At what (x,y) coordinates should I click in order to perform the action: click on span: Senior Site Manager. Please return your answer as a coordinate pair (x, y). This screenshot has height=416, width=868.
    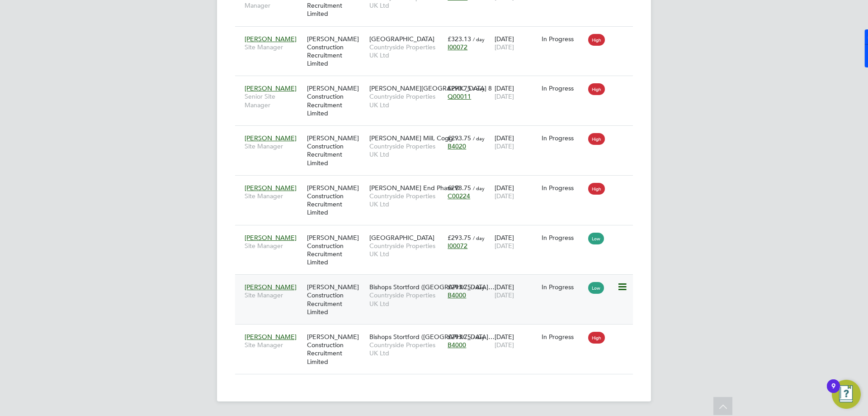
    Looking at the image, I should click on (274, 100).